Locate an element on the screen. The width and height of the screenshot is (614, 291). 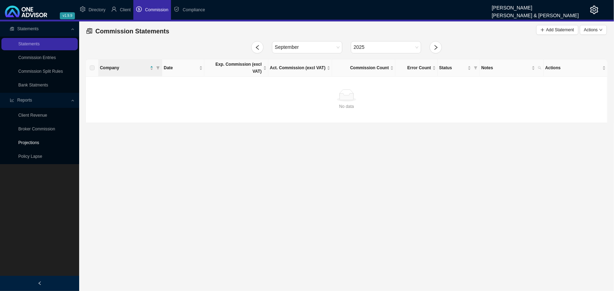
span: September is located at coordinates (307, 47).